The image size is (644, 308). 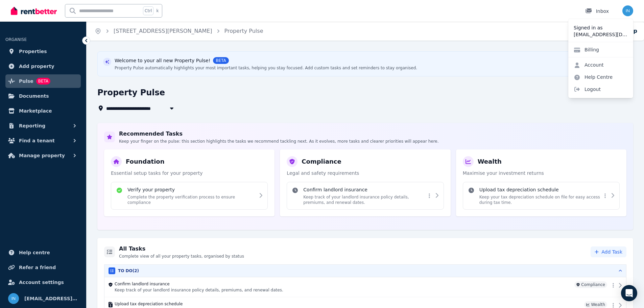 I want to click on span: Logout, so click(x=600, y=90).